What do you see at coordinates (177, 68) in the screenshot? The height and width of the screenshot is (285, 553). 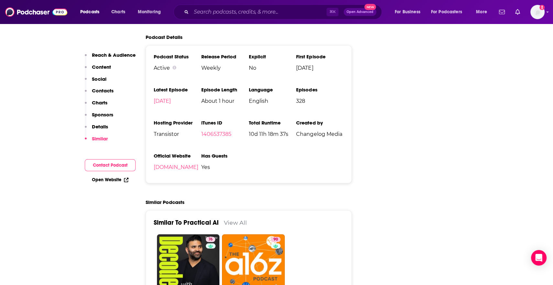 I see `div: Active` at bounding box center [177, 68].